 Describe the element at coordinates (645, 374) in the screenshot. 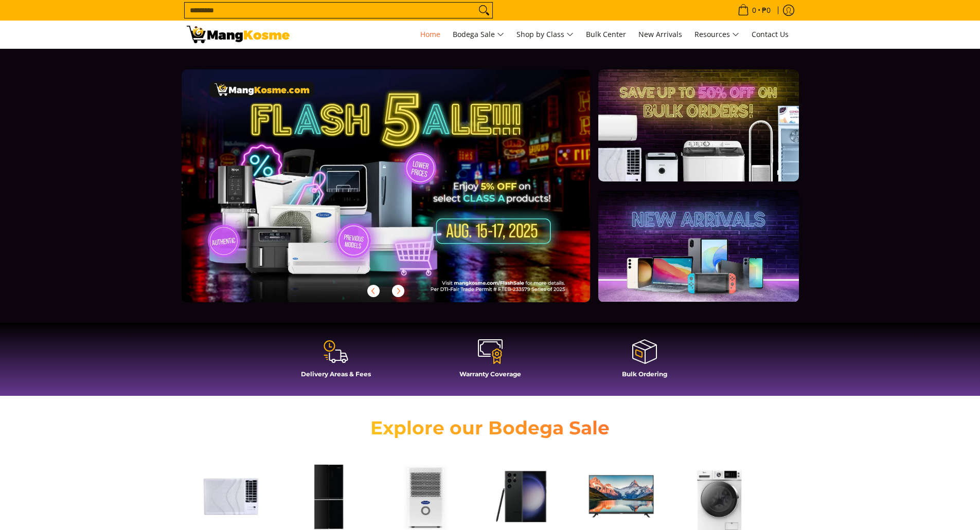

I see `h4: Bulk Ordering` at that location.